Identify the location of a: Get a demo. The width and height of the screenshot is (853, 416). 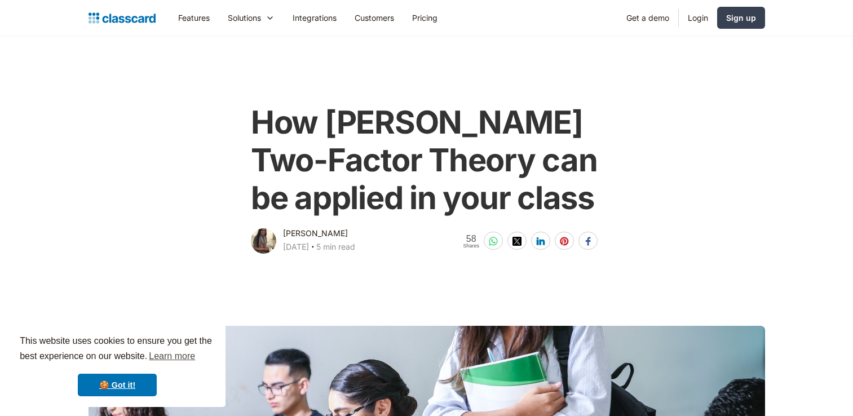
(648, 17).